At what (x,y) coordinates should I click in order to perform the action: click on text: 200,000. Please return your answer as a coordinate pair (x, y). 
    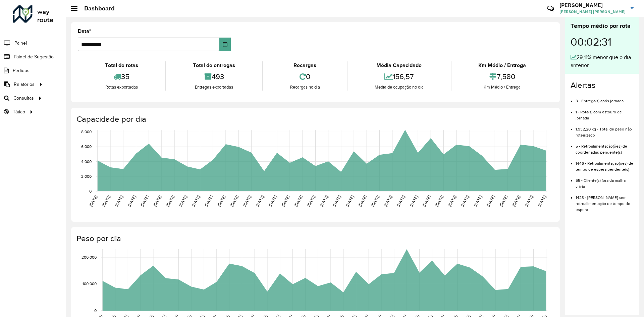
    Looking at the image, I should click on (89, 257).